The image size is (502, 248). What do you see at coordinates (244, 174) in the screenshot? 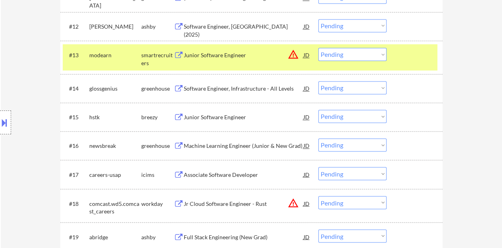
I see `div: Associate Software Developer` at bounding box center [244, 174].